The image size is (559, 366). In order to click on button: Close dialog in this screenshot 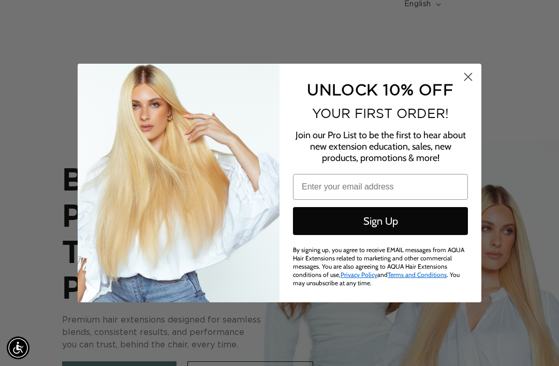, I will do `click(468, 77)`.